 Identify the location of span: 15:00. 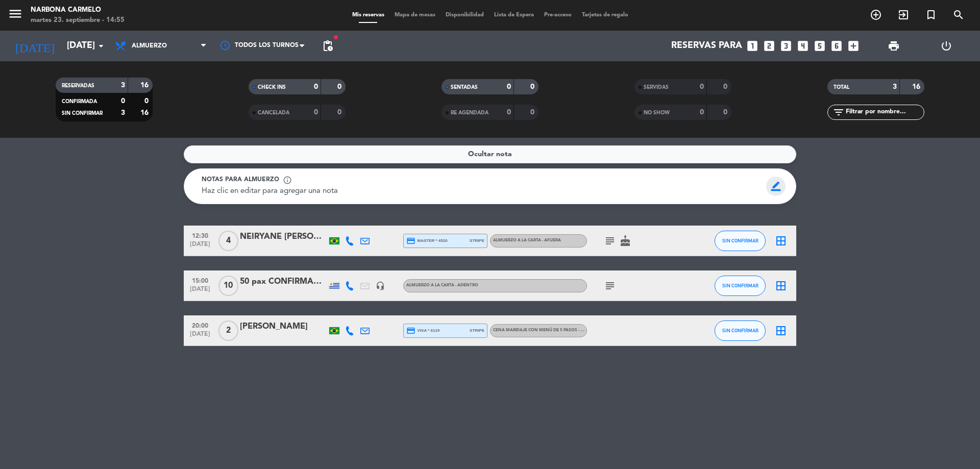
(200, 279).